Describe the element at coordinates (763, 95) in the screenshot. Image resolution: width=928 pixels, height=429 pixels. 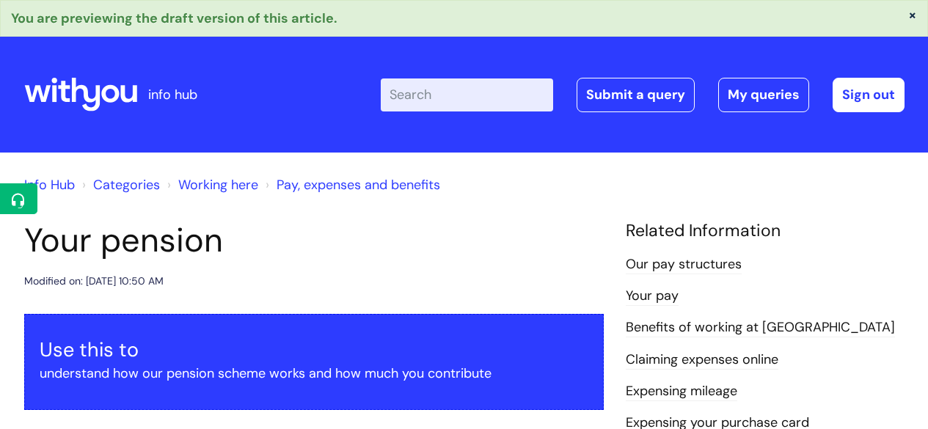
I see `a: My queries` at that location.